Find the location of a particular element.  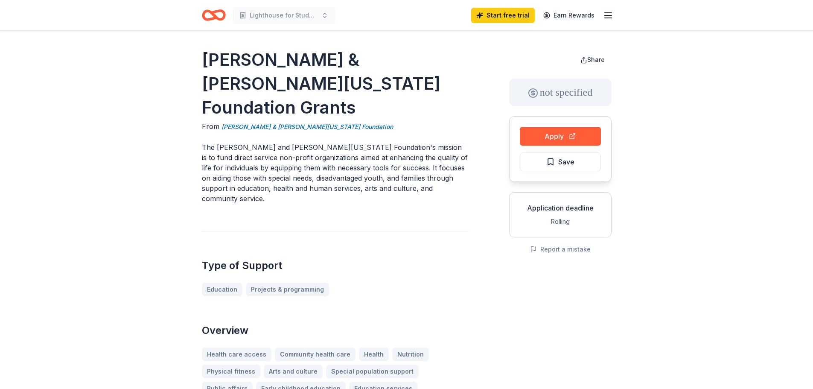

div: not specified is located at coordinates (560, 92).